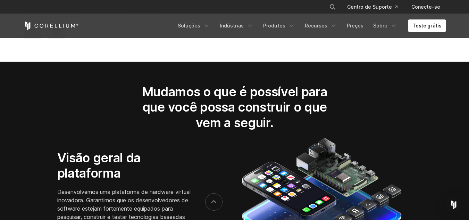  What do you see at coordinates (274, 25) in the screenshot?
I see `font: Produtos` at bounding box center [274, 25].